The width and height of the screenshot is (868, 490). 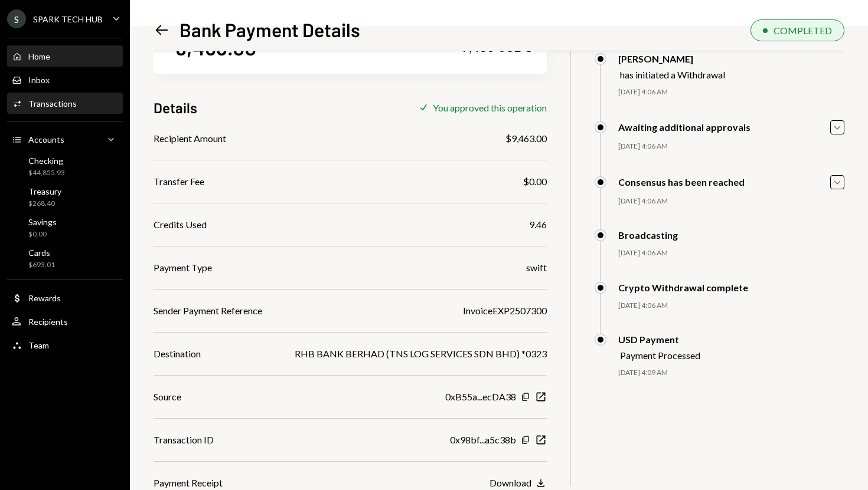 I want to click on div: Broadcasting, so click(x=648, y=235).